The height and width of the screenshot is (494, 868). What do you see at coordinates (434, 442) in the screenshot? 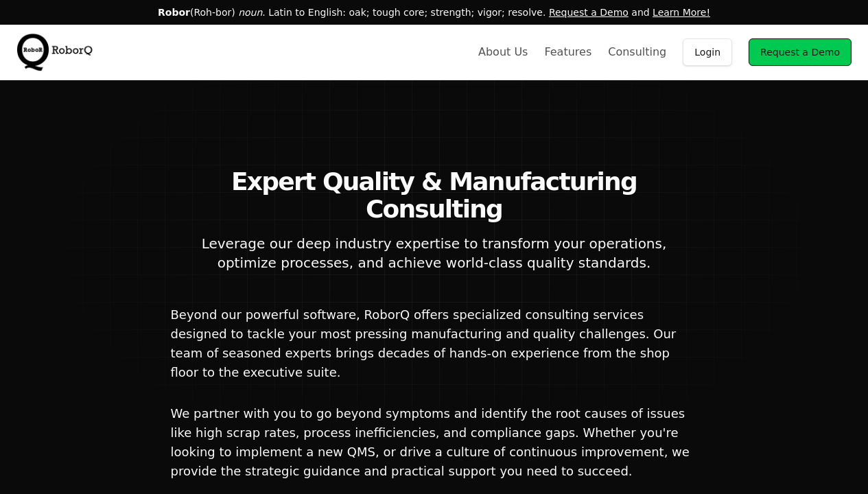
I see `p: We partner with you to go beyond symptoms and identify the root causes of issues like high scrap ...` at bounding box center [434, 442].